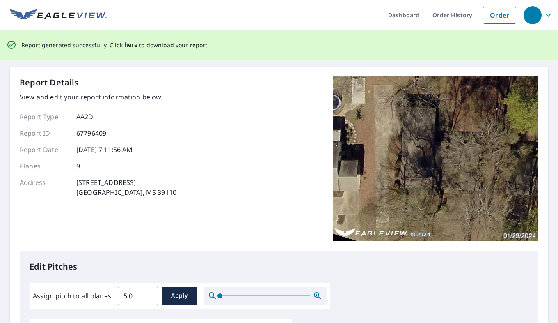 The image size is (558, 323). Describe the element at coordinates (138, 296) in the screenshot. I see `input: 00.0` at that location.